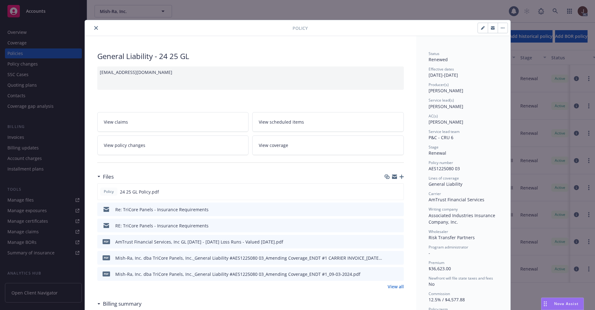  Describe the element at coordinates (439, 84) in the screenshot. I see `span: Producer(s)` at that location.